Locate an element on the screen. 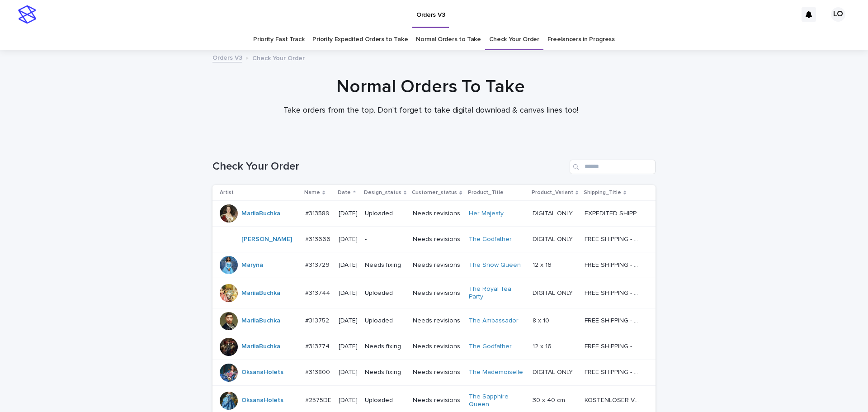 The height and width of the screenshot is (412, 868). a: The Snow Queen is located at coordinates (495, 265).